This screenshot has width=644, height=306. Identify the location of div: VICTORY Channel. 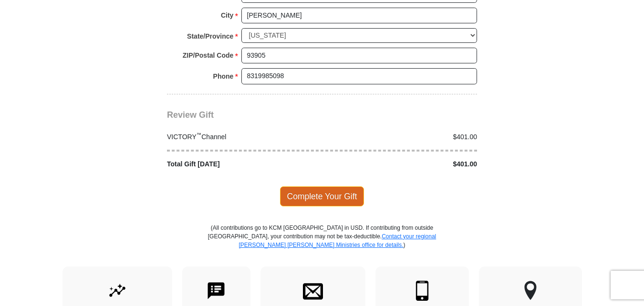
(242, 137).